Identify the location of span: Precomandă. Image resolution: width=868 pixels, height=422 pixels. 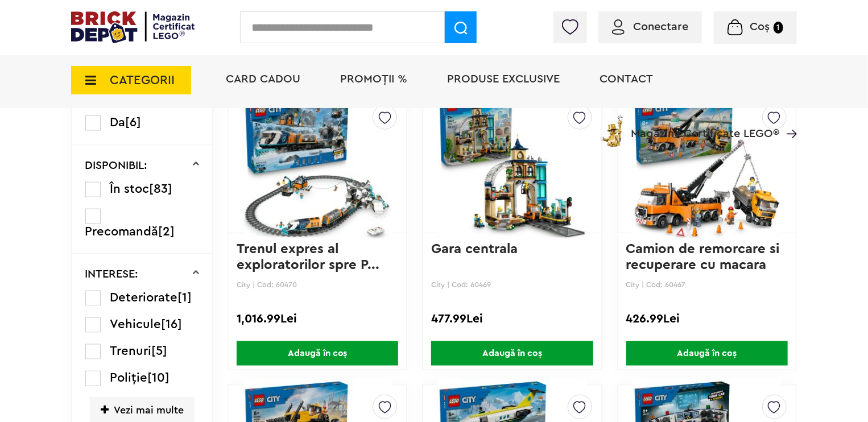
(122, 232).